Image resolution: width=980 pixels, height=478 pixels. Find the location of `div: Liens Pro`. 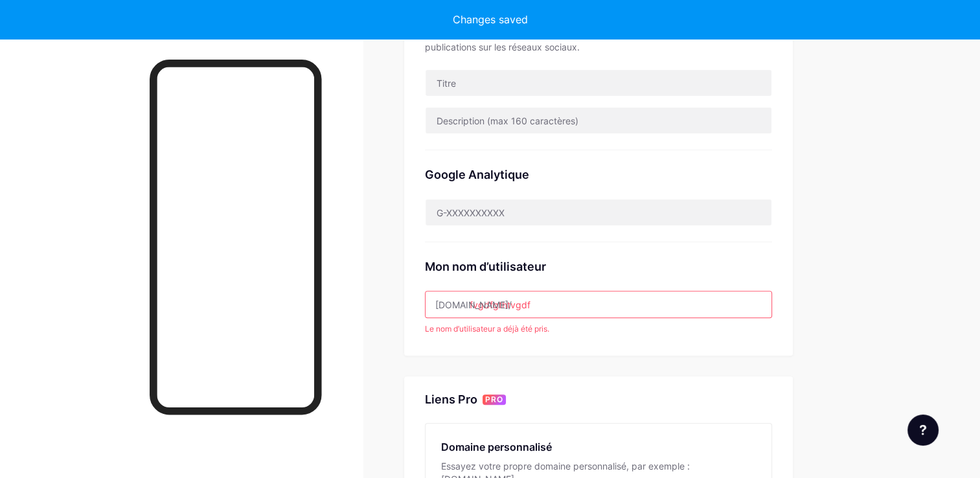

div: Liens Pro is located at coordinates (451, 399).